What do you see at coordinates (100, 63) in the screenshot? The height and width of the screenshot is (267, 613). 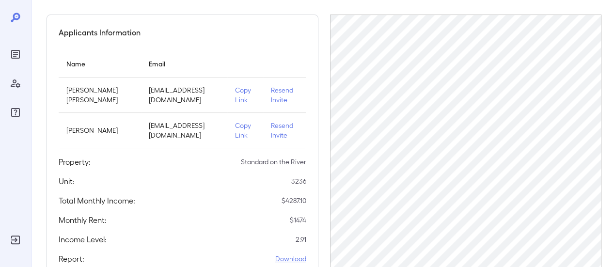 I see `th: Name` at bounding box center [100, 63].